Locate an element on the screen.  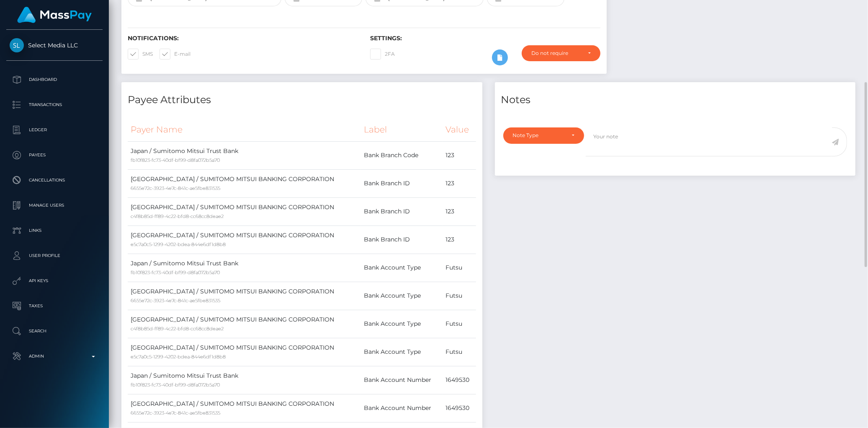
a: Payees is located at coordinates (54, 155).